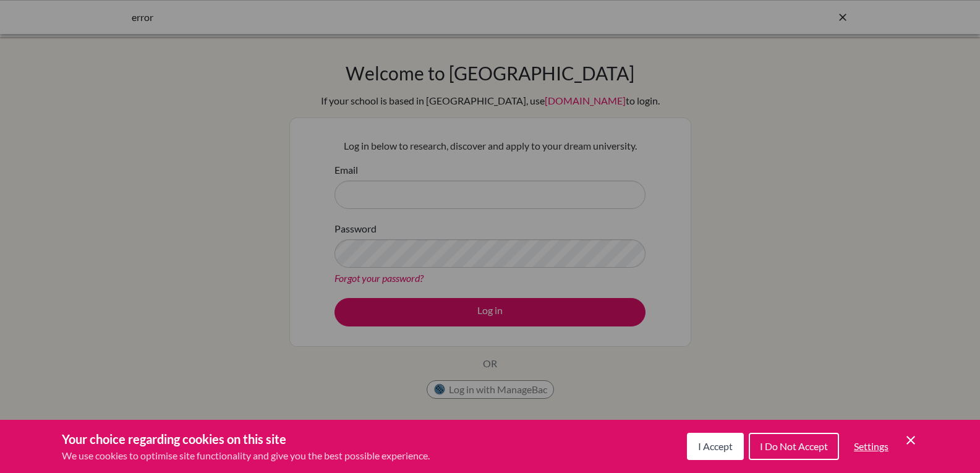 Image resolution: width=980 pixels, height=473 pixels. I want to click on h3: Your choice regarding cookies on this site, so click(246, 439).